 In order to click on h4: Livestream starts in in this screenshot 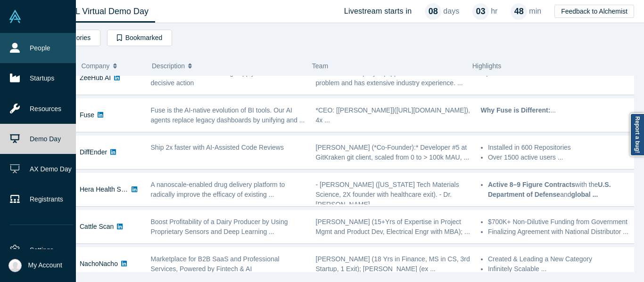, I will do `click(378, 11)`.